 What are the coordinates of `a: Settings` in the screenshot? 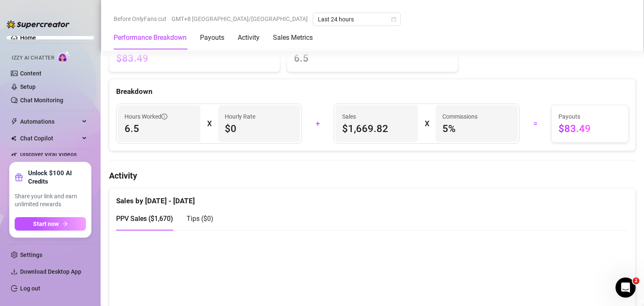 It's located at (31, 255).